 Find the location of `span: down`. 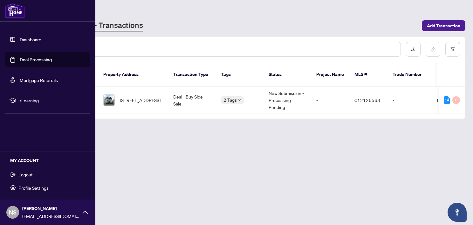

span: down is located at coordinates (239, 100).